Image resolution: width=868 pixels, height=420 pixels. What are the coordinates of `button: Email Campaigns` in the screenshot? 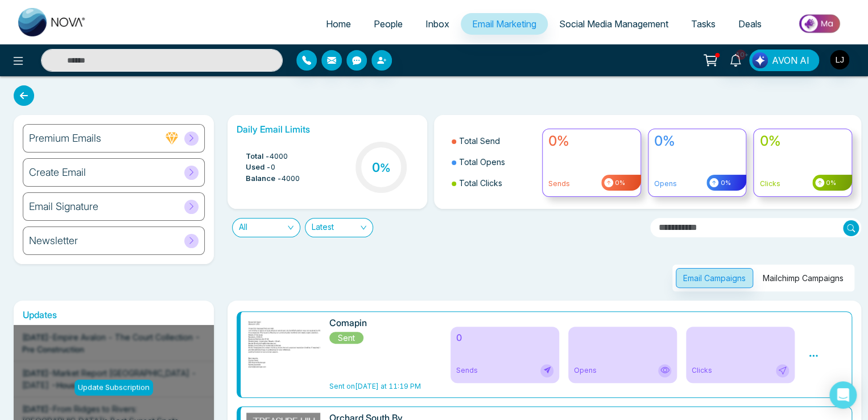 It's located at (715, 278).